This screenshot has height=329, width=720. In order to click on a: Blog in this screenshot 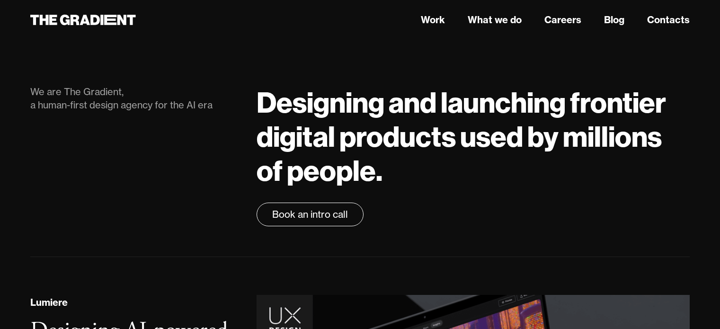, I will do `click(614, 20)`.